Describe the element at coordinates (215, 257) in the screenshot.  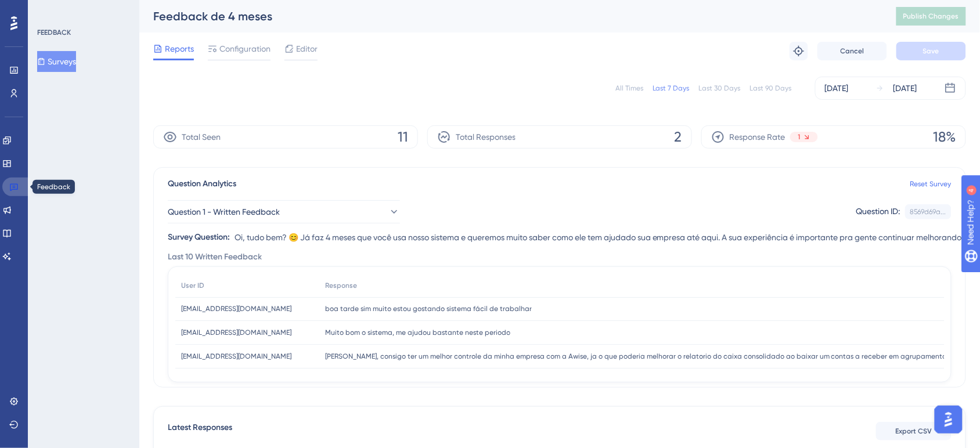
I see `span: Last 10 Written Feedback` at that location.